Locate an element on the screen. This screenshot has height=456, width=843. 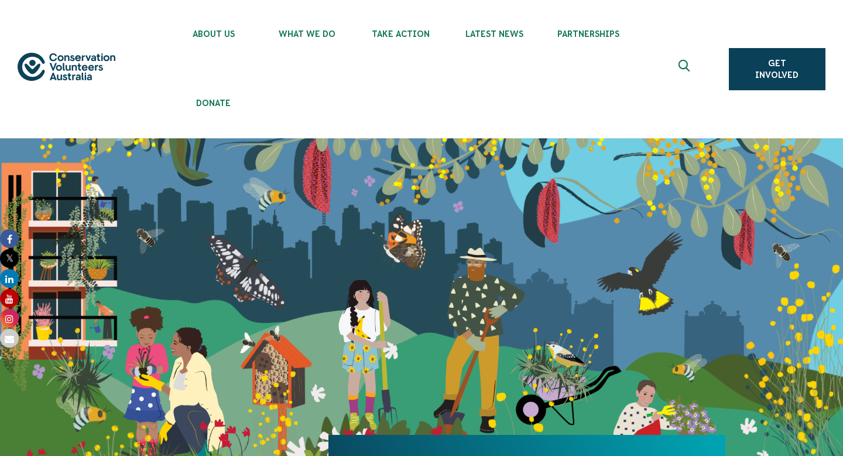
button: Expand search box Close search box is located at coordinates (686, 69).